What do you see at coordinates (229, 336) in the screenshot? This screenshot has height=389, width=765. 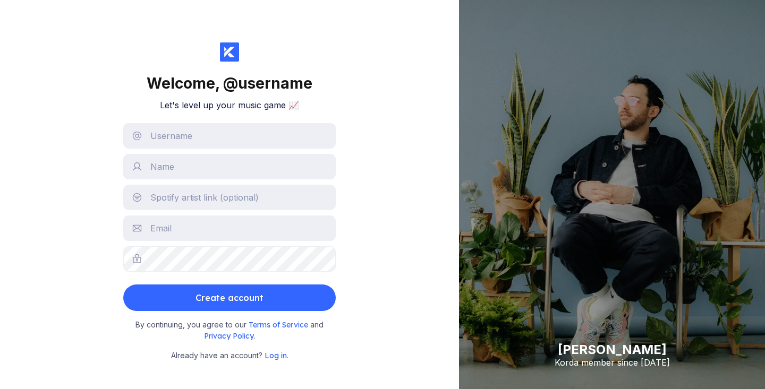 I see `a: Privacy Policy` at bounding box center [229, 336].